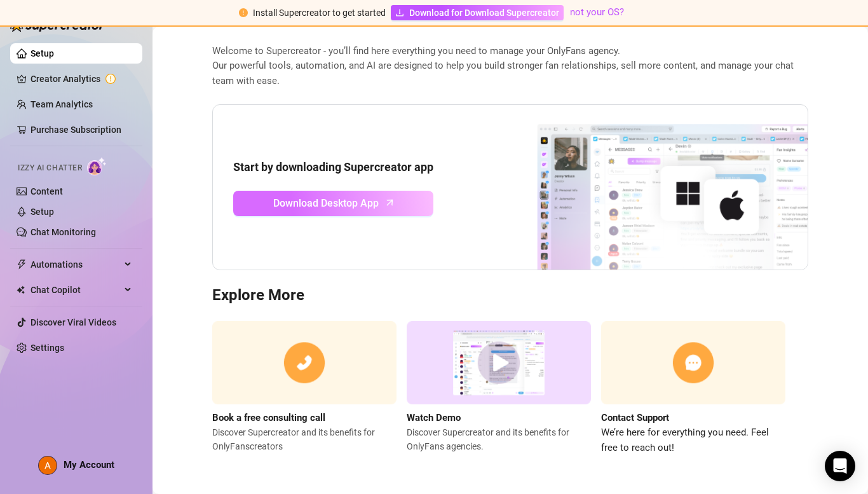 The image size is (868, 494). I want to click on a: Discover Viral Videos, so click(73, 323).